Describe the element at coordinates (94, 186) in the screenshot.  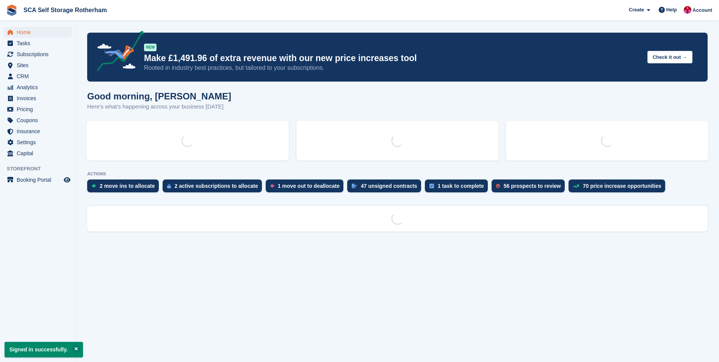
I see `img: move_ins_to_allocate_icon-fdf77a2bb77ea45bf5b3d319d69a93e2d87916cf1d5bf7949dd705db3b84f3ca.svg` at that location.